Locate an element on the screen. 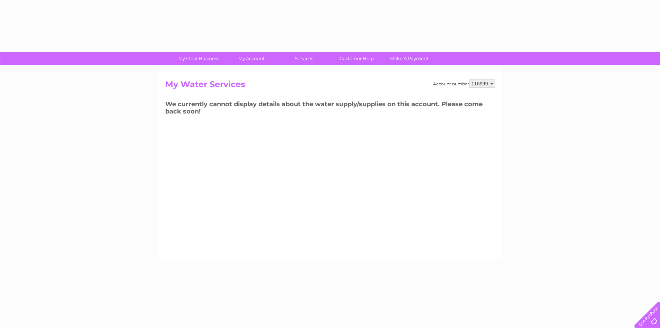 The width and height of the screenshot is (660, 328). h2: My Water Services is located at coordinates (330, 86).